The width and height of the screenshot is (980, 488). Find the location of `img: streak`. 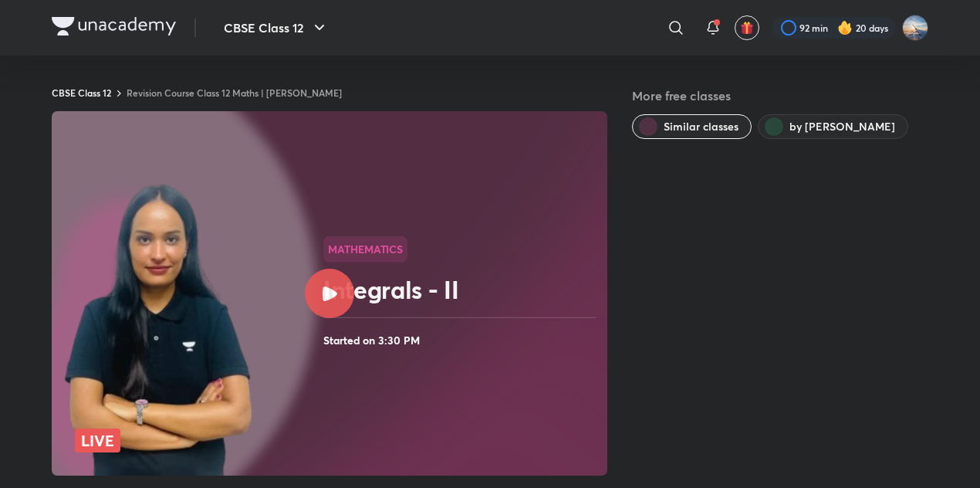

img: streak is located at coordinates (844, 28).